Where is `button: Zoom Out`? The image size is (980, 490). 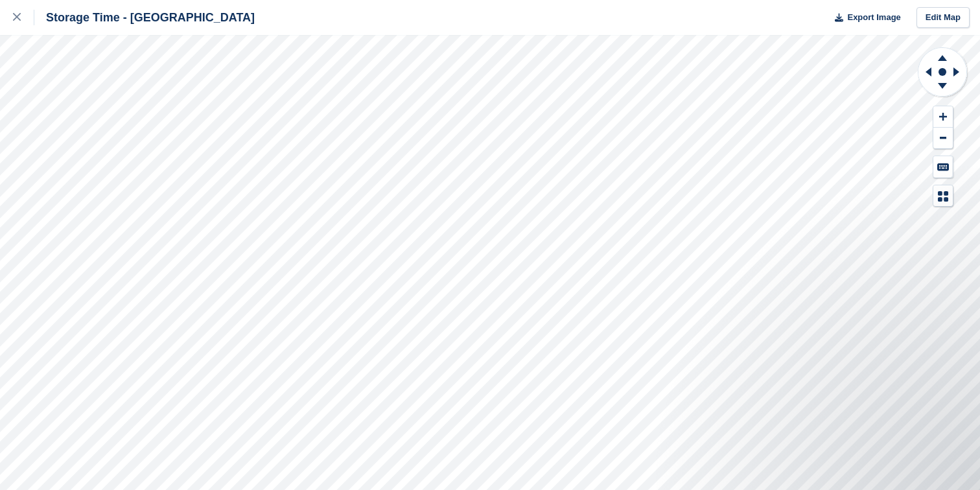 button: Zoom Out is located at coordinates (943, 138).